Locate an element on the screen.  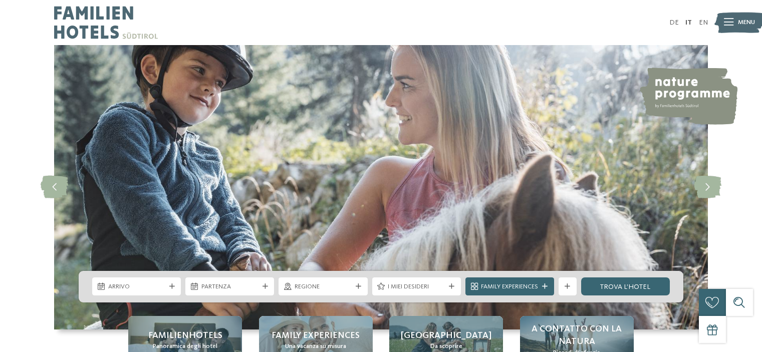
span: Partenza is located at coordinates (230, 287).